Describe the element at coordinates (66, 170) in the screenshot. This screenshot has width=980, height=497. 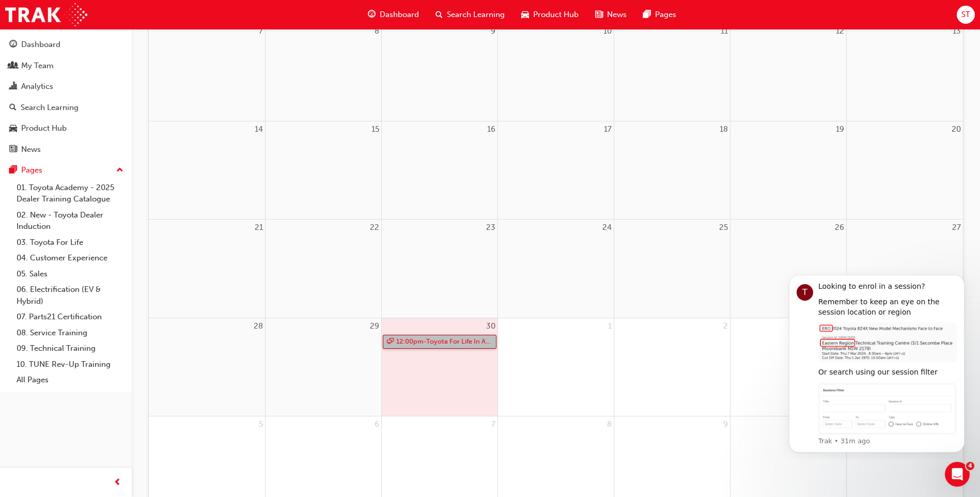
I see `button: Pages` at that location.